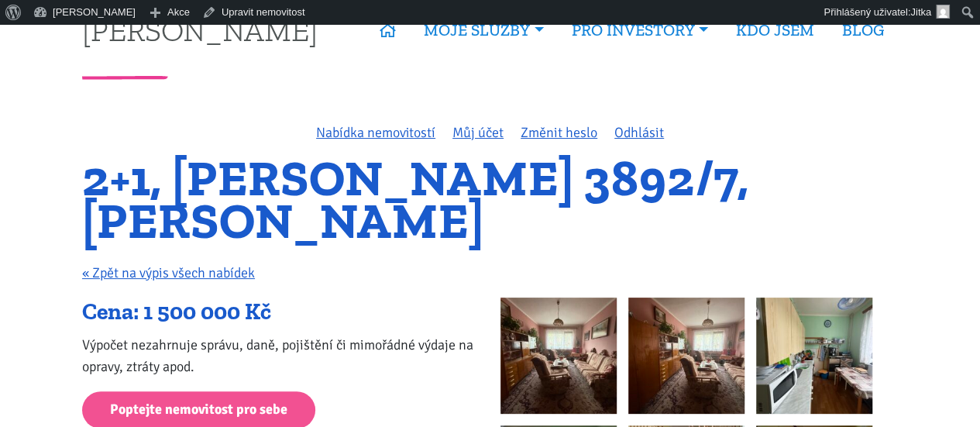  Describe the element at coordinates (775, 30) in the screenshot. I see `a: KDO JSEM` at that location.